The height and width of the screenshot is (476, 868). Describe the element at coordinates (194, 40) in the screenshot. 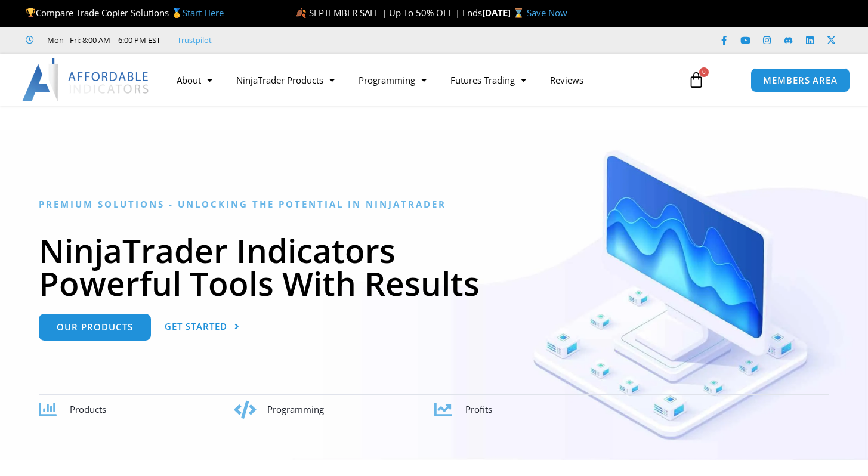

I see `a: Trustpilot` at that location.